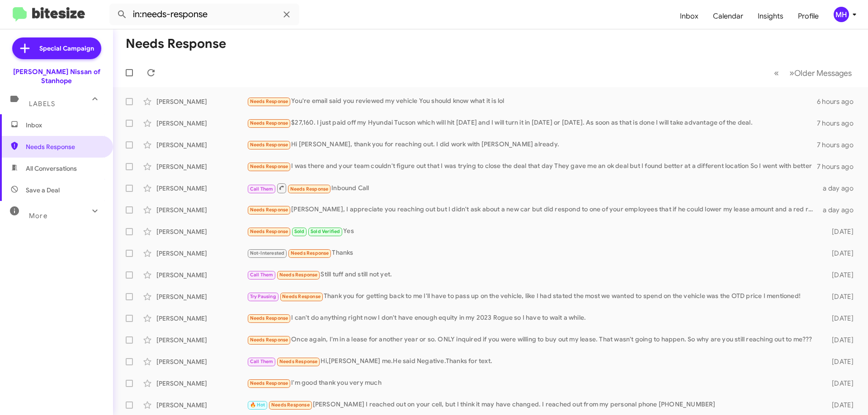  I want to click on nav: Page navigation example, so click(813, 73).